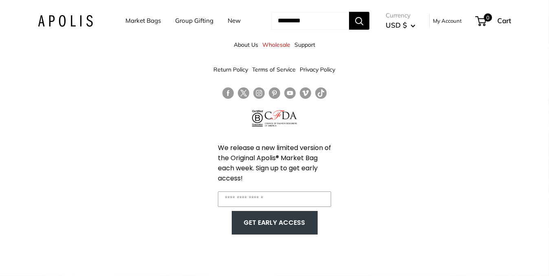 The image size is (549, 276). I want to click on img: Certified B Corporation, so click(257, 118).